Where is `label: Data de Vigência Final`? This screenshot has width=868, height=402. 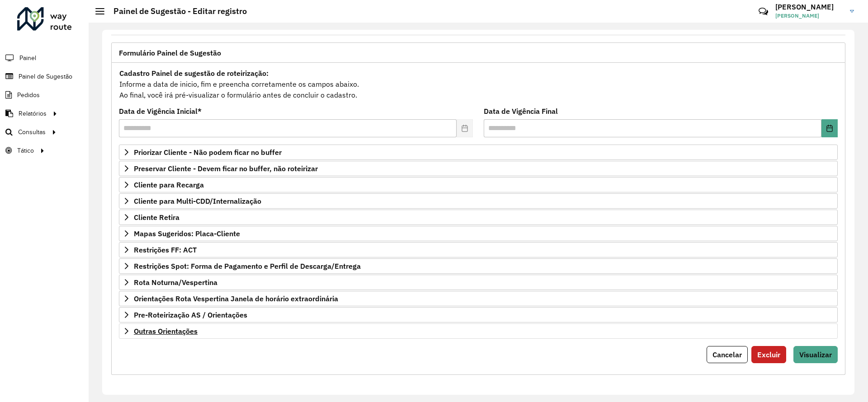
label: Data de Vigência Final is located at coordinates (521, 111).